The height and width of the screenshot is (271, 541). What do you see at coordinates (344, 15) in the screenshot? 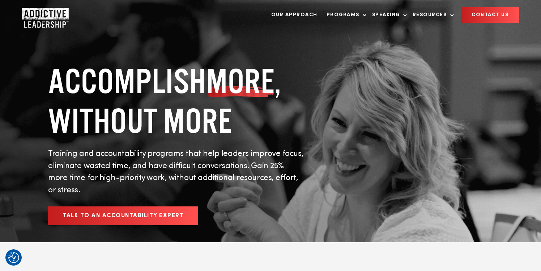
I see `a: Programs` at bounding box center [344, 15].